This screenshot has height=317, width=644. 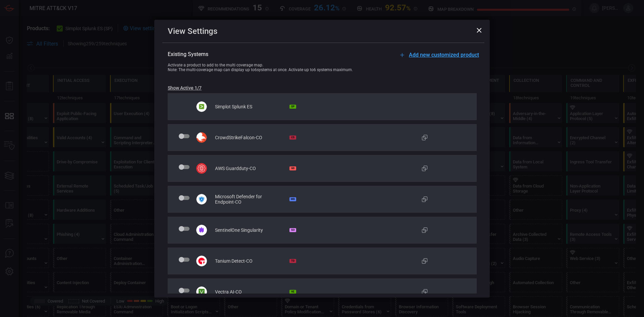 I want to click on img: svg+xml;base64,PD94bWwgdmVyc2lvbj0iMS4wIiBlbmNvZGluZz0iVVRGLTgiPz48c3ZnIGlkPSJMYXllcl8yIiB4bWxucz..., so click(x=201, y=261).